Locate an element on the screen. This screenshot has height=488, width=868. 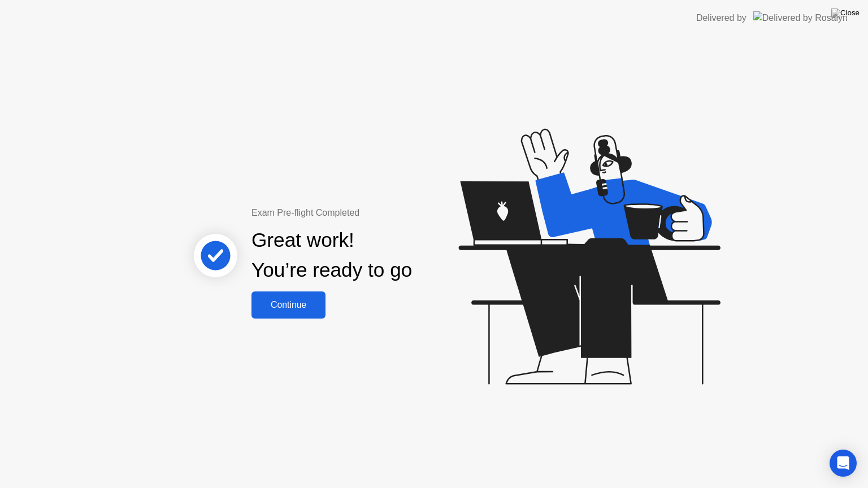
div: Delivered by is located at coordinates (721, 18).